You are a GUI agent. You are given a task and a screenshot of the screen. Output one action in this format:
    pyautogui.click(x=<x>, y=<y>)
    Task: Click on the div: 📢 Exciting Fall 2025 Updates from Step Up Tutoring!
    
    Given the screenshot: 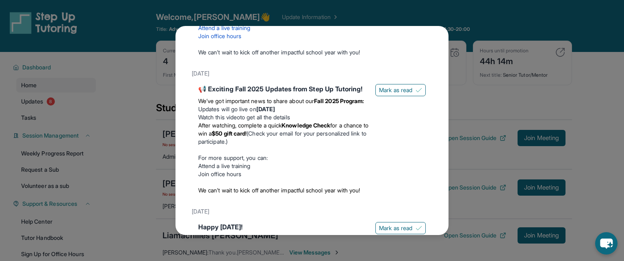 What is the action you would take?
    pyautogui.click(x=284, y=89)
    